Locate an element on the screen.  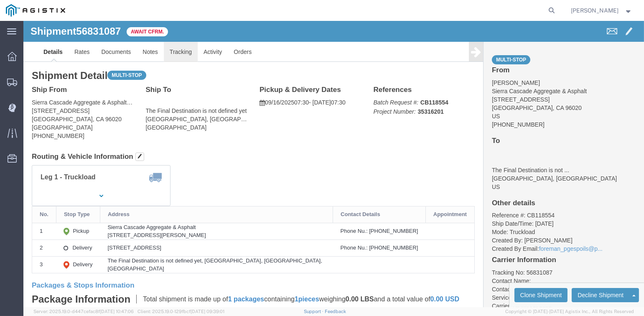
span: Client: 2025.19.0-129fbcf is located at coordinates (181, 311).